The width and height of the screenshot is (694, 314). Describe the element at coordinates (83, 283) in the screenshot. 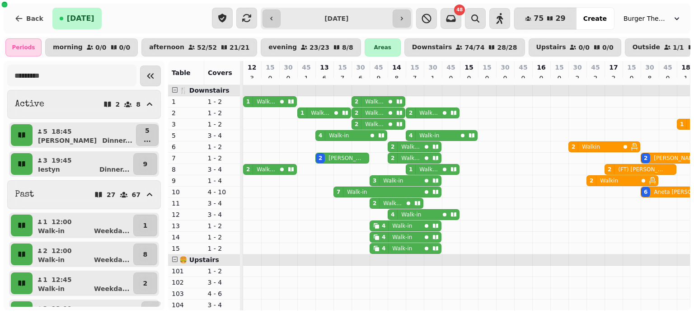

I see `button: 112:45Walk-inWeekda...` at that location.